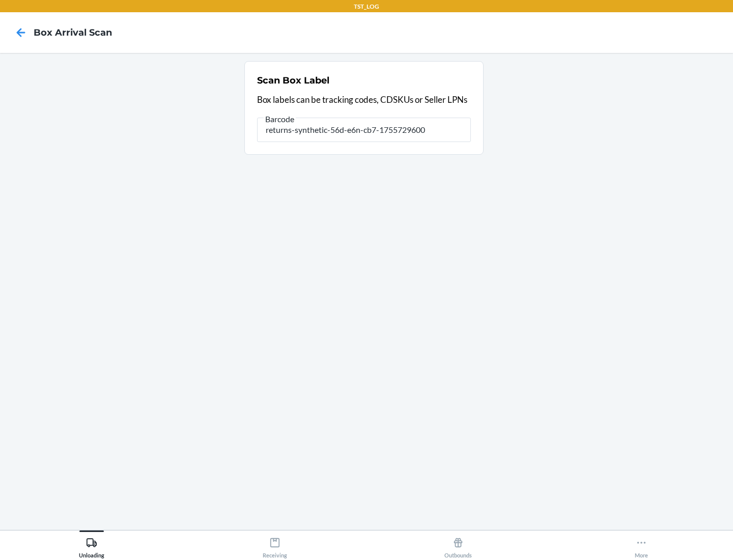 The height and width of the screenshot is (560, 733). What do you see at coordinates (641, 544) in the screenshot?
I see `button: More` at bounding box center [641, 544].